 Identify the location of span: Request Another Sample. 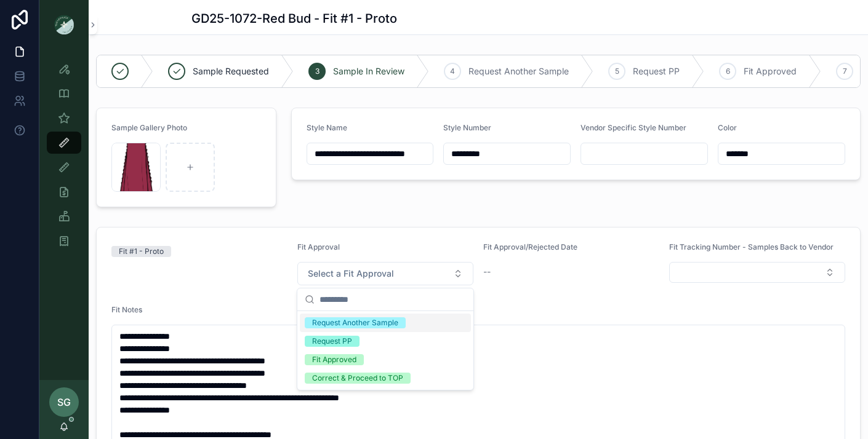
(518, 72).